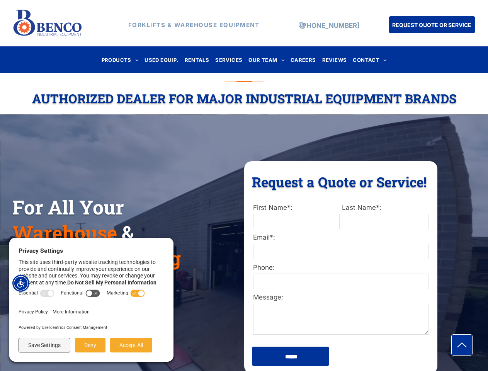  I want to click on a: CAREERS, so click(303, 60).